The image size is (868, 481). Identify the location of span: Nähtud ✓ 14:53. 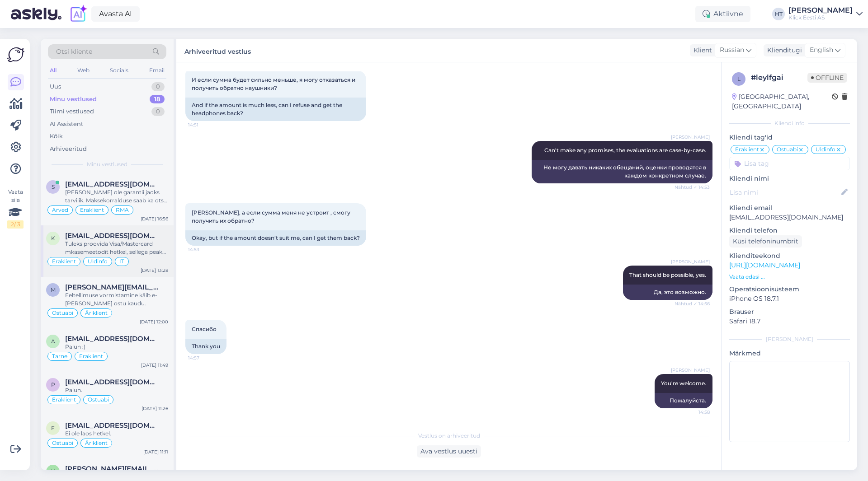
(693, 187).